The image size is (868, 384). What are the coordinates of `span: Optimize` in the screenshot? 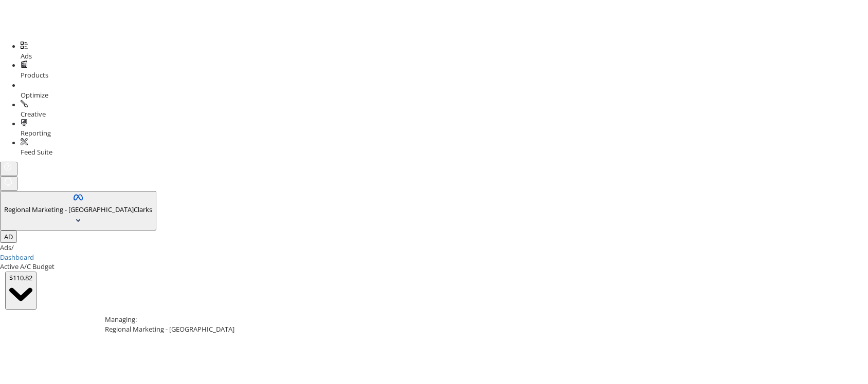 It's located at (34, 95).